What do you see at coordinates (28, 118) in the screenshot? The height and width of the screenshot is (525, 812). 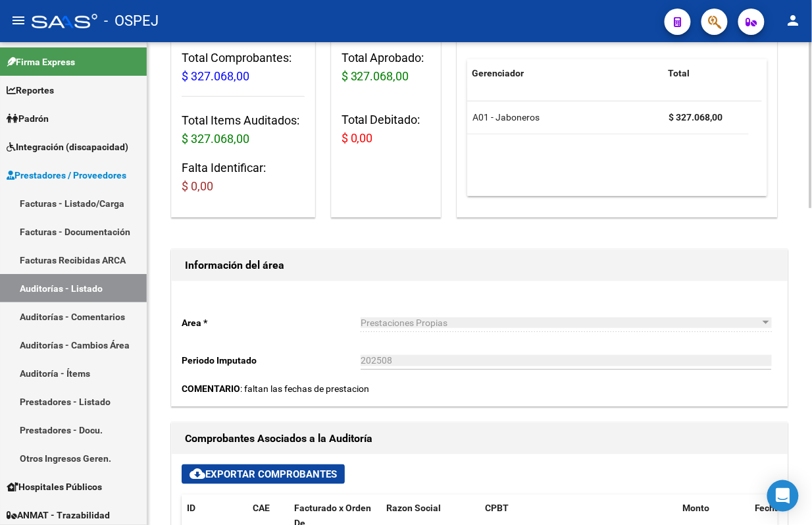 I see `span: Padrón` at bounding box center [28, 118].